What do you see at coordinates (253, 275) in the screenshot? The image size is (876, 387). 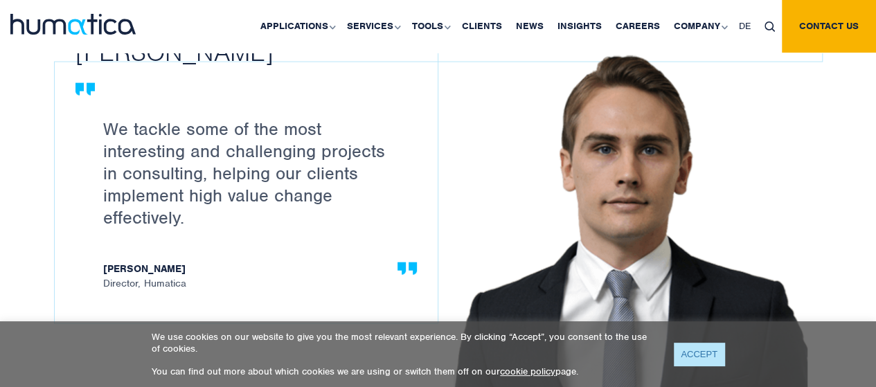 I see `span: Director, Humatica` at bounding box center [253, 275].